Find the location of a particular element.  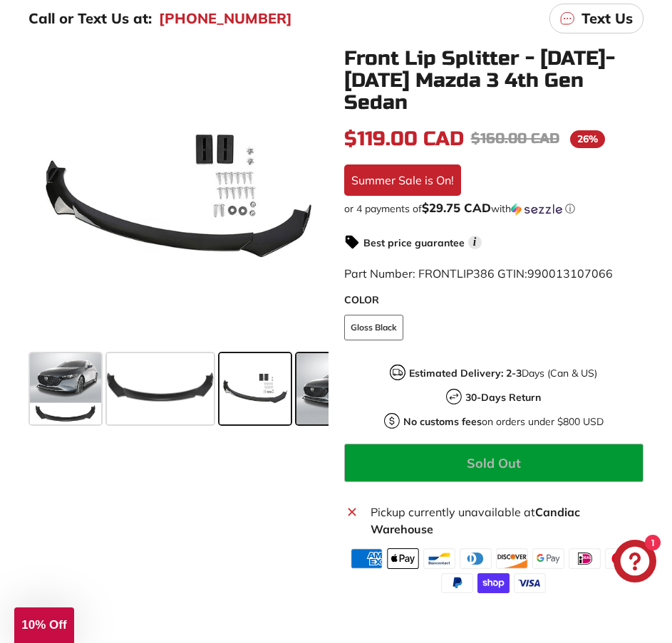

img: apple_pay is located at coordinates (403, 559).